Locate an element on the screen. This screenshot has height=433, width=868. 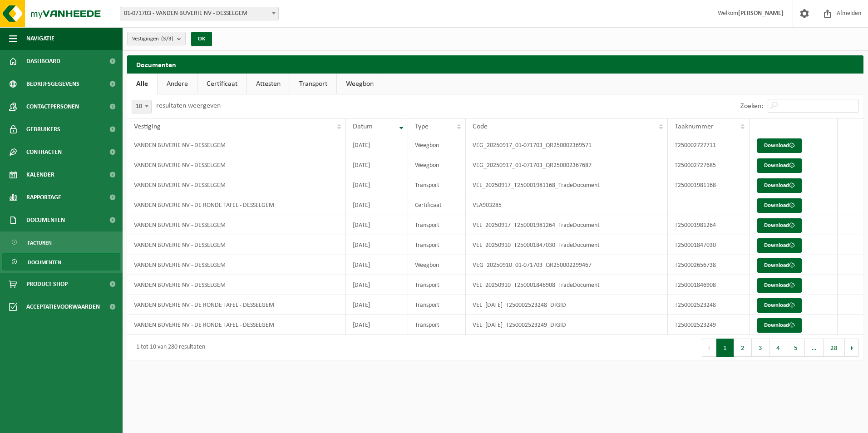
span: Acceptatievoorwaarden is located at coordinates (63, 307).